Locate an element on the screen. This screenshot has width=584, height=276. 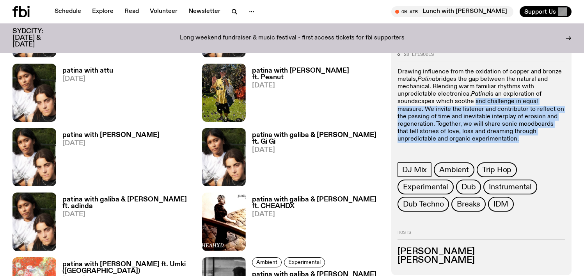
a: Dub Techno is located at coordinates (423, 204).